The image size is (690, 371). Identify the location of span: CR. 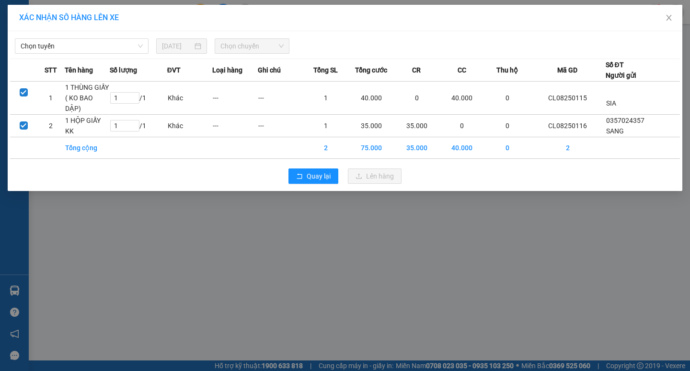
(417, 70).